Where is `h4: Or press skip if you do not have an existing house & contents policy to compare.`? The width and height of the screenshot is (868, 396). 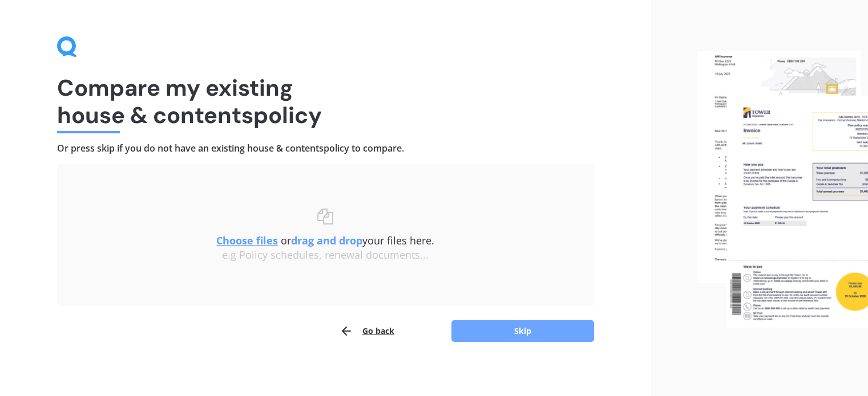 h4: Or press skip if you do not have an existing house & contents policy to compare. is located at coordinates (325, 148).